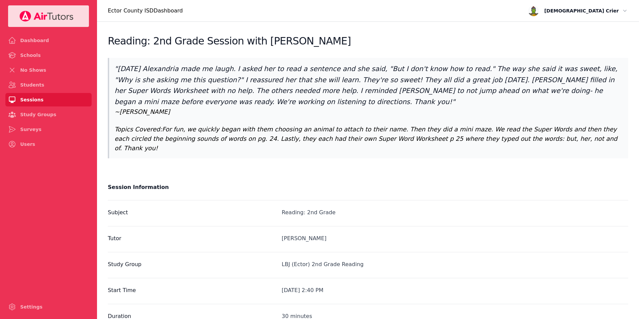  Describe the element at coordinates (48, 40) in the screenshot. I see `a: Dashboard` at that location.